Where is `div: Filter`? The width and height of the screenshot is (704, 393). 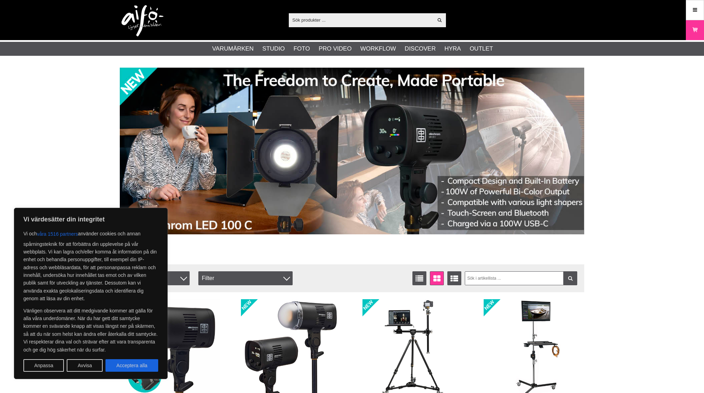
div: Filter is located at coordinates (245, 278).